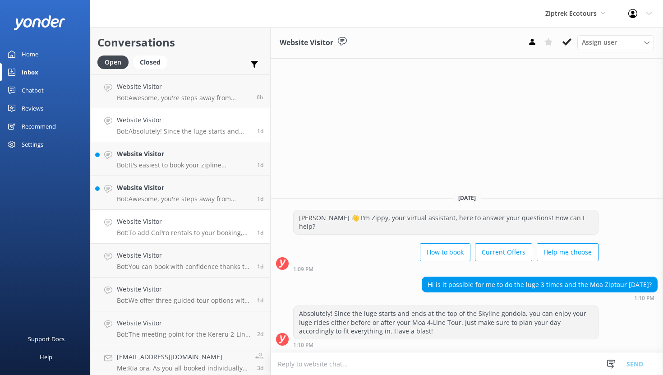  I want to click on img: yonder-white-logo.png, so click(39, 23).